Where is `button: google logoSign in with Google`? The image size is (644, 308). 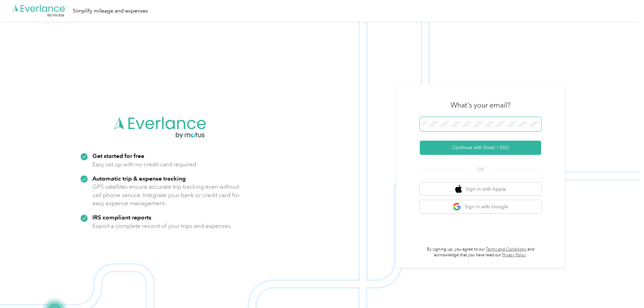 button: google logoSign in with Google is located at coordinates (481, 206).